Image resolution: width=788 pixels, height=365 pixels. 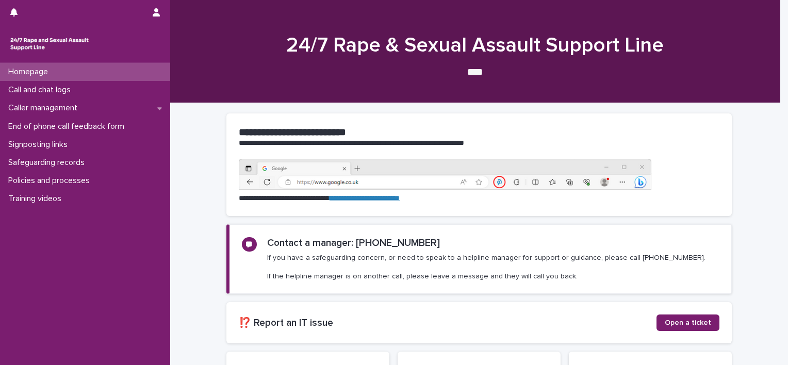 What do you see at coordinates (41, 90) in the screenshot?
I see `p: Call and chat logs` at bounding box center [41, 90].